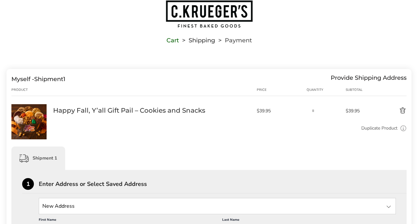 The width and height of the screenshot is (418, 224). What do you see at coordinates (238, 40) in the screenshot?
I see `span: Payment` at bounding box center [238, 40].